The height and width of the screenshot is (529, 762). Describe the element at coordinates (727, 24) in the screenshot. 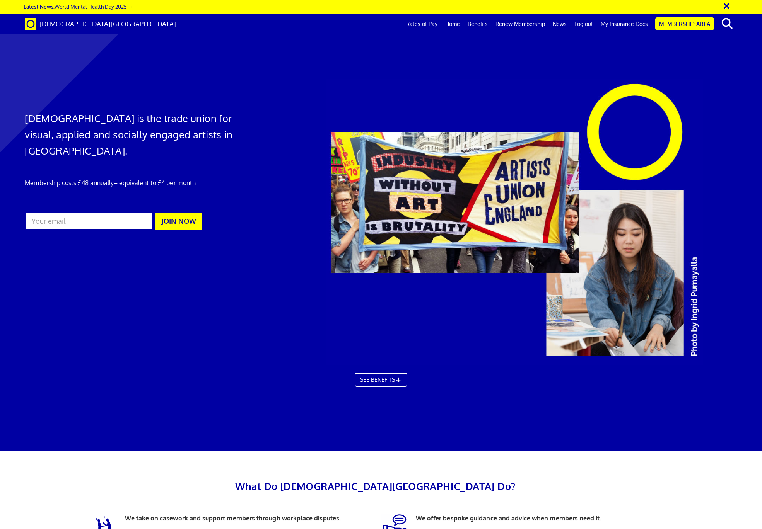

I see `button: search` at that location.